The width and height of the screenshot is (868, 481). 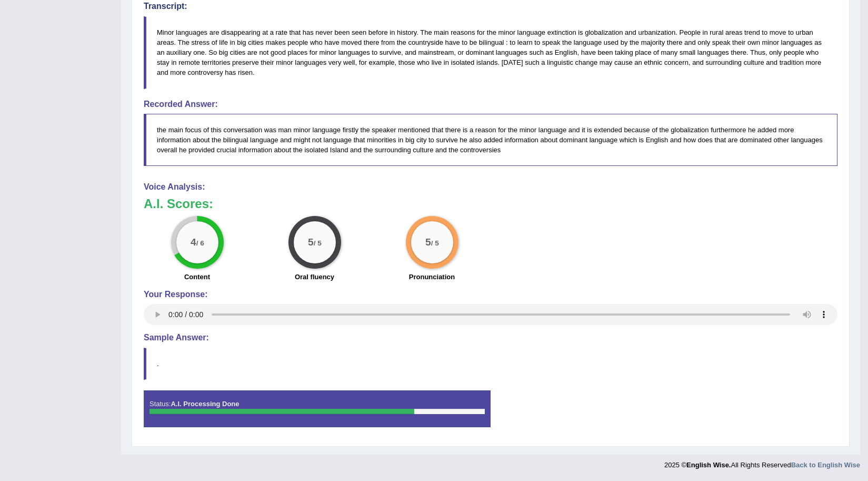 What do you see at coordinates (491, 187) in the screenshot?
I see `h4: Voice Analysis:` at bounding box center [491, 187].